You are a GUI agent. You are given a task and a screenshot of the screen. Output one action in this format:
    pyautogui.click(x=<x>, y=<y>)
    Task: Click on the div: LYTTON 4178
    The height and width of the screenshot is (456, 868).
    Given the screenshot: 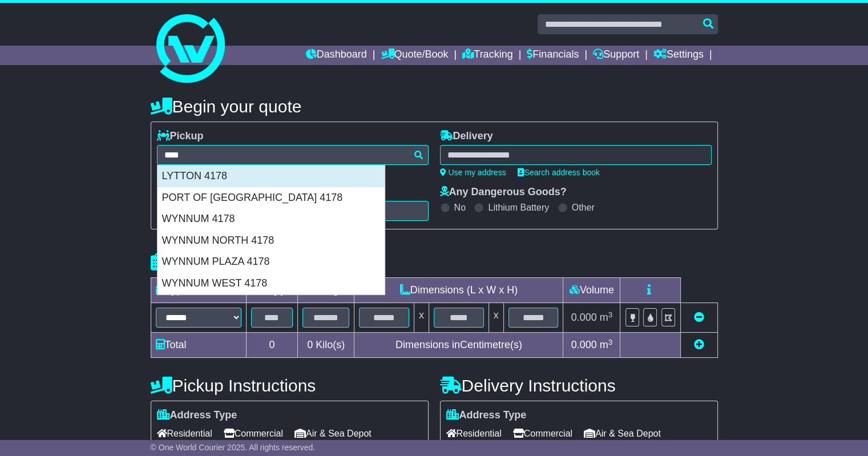 What is the action you would take?
    pyautogui.click(x=271, y=177)
    